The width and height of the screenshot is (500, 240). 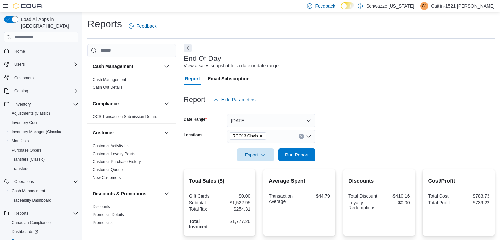 I want to click on button: Inventory Count, so click(x=44, y=123).